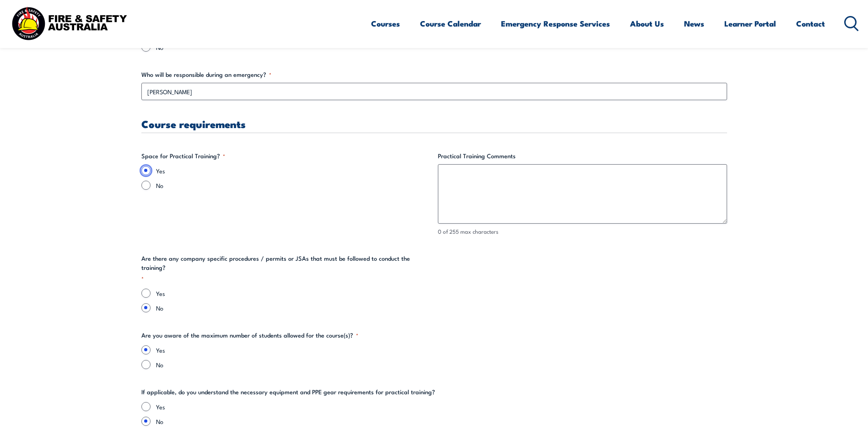  I want to click on legend: Space for Practical Training?, so click(183, 156).